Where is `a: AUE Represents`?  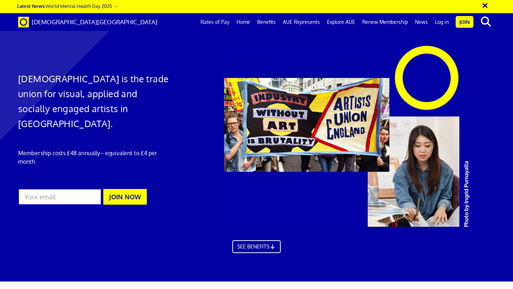
a: AUE Represents is located at coordinates (301, 22).